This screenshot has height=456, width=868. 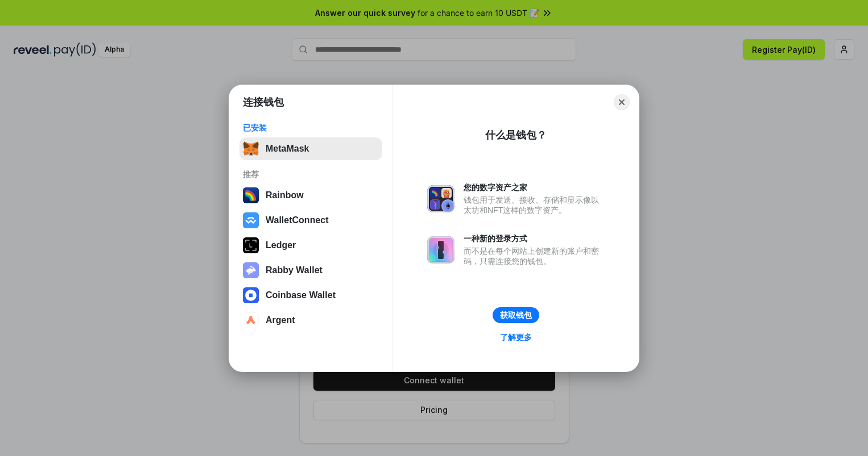 What do you see at coordinates (287, 149) in the screenshot?
I see `div: MetaMask` at bounding box center [287, 149].